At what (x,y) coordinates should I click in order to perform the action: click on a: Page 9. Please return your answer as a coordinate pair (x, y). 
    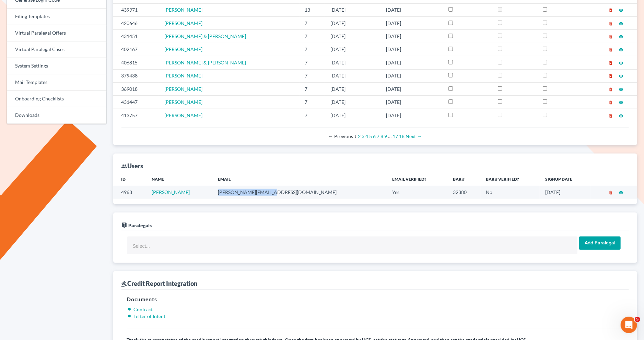
    Looking at the image, I should click on (386, 136).